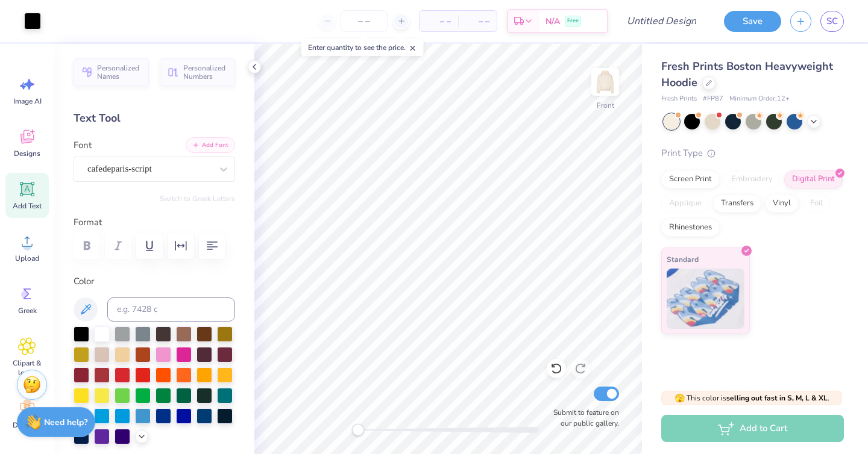 The width and height of the screenshot is (868, 454). I want to click on span: This color is ., so click(752, 398).